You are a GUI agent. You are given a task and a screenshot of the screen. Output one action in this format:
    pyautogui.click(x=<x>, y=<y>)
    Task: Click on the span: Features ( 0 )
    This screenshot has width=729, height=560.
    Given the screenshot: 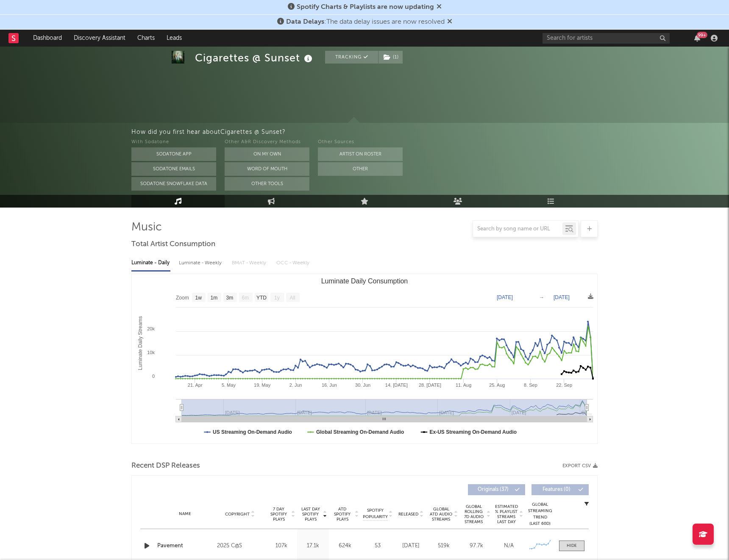 What is the action you would take?
    pyautogui.click(x=556, y=490)
    